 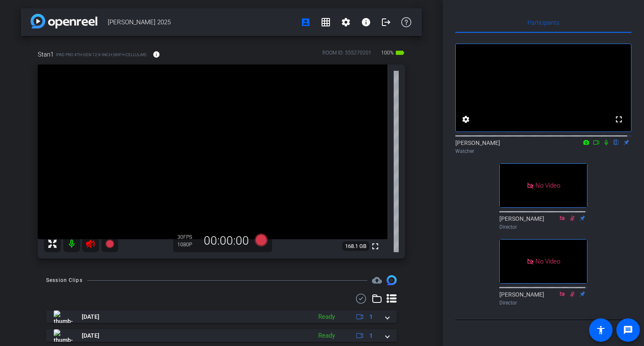 What do you see at coordinates (347, 55) in the screenshot?
I see `div: ROOM ID: 555270201` at bounding box center [347, 55].